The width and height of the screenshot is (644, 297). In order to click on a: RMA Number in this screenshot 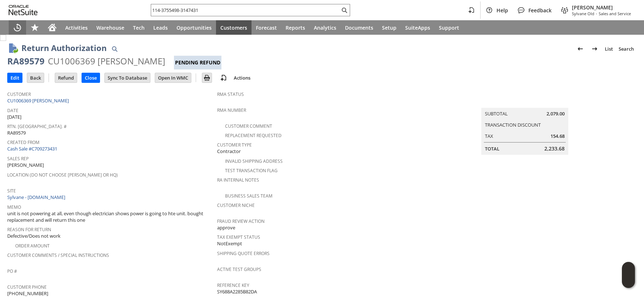, I will do `click(232, 110)`.